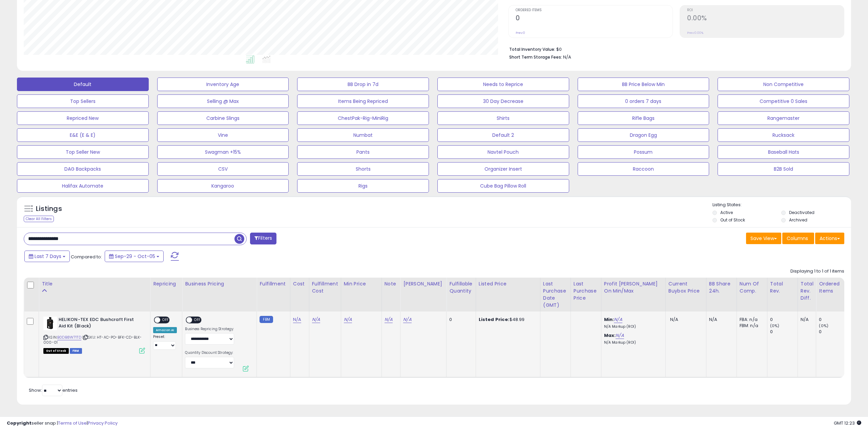  I want to click on button: Raccoon, so click(644, 169).